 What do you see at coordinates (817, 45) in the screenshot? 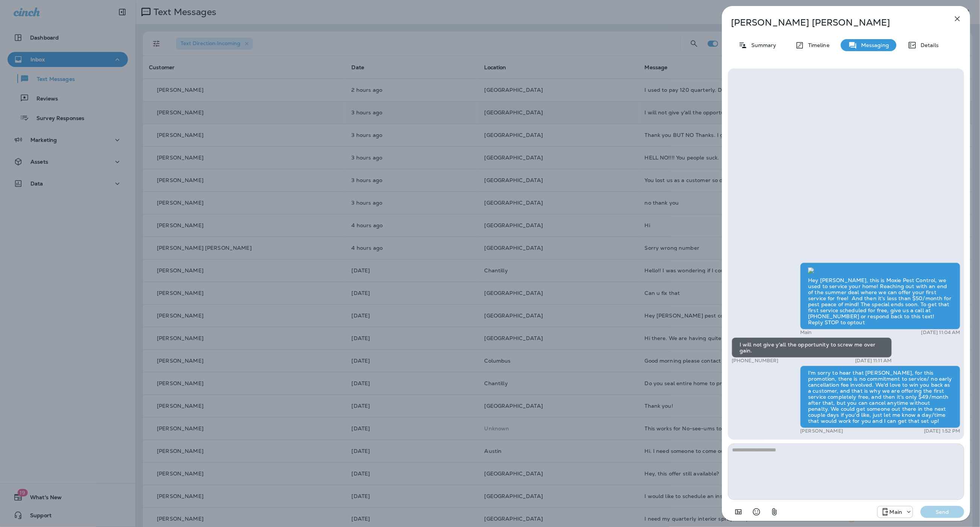
I see `p: Timeline` at bounding box center [817, 45].